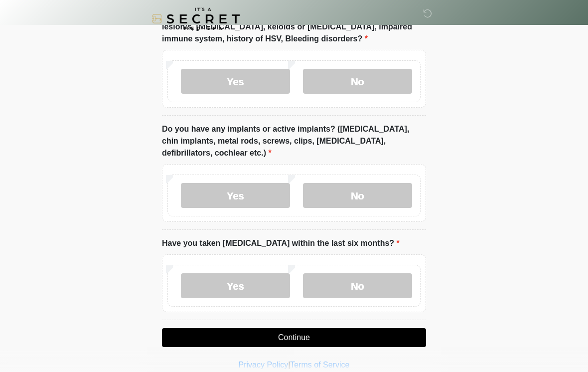 The image size is (588, 372). I want to click on a: Privacy Policy, so click(263, 365).